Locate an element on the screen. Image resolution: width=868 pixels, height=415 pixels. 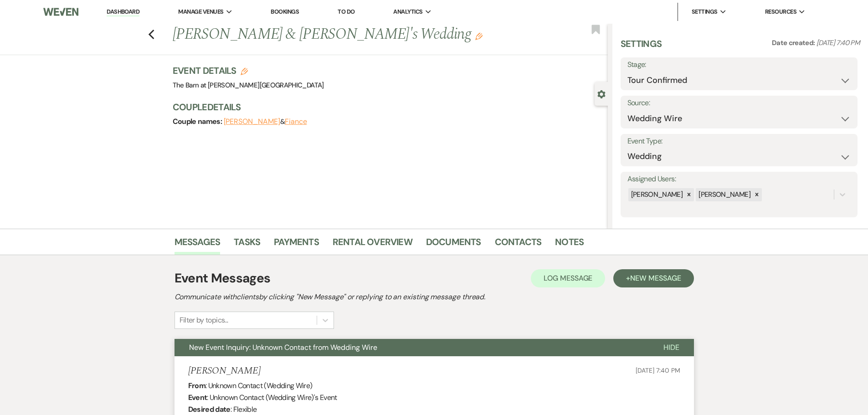
img: Weven Logo is located at coordinates (61, 12).